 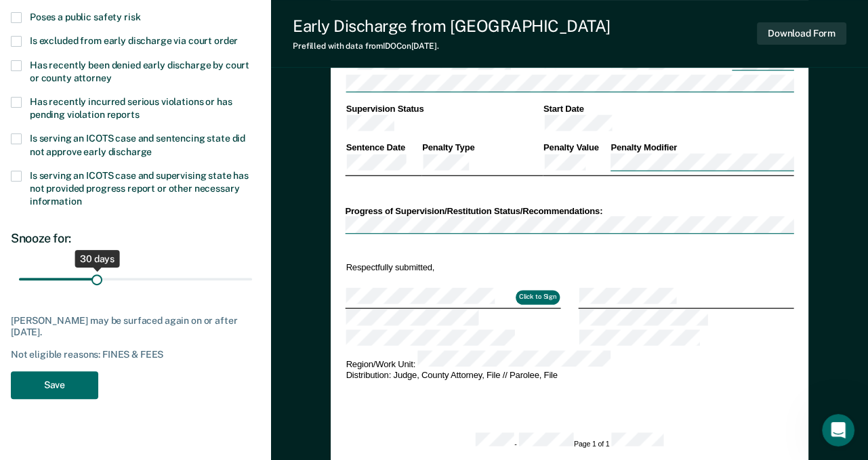 I want to click on span: Has recently incurred serious violations or has pending violation reports, so click(x=131, y=108).